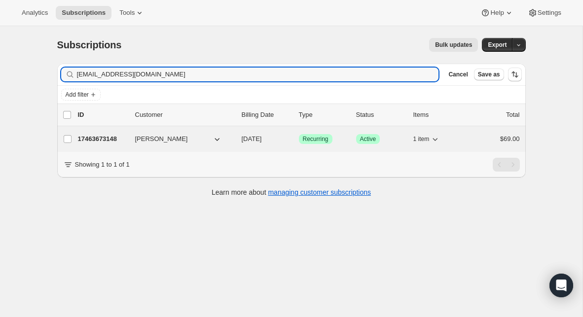 The height and width of the screenshot is (317, 583). Describe the element at coordinates (83, 13) in the screenshot. I see `button: Subscriptions` at that location.